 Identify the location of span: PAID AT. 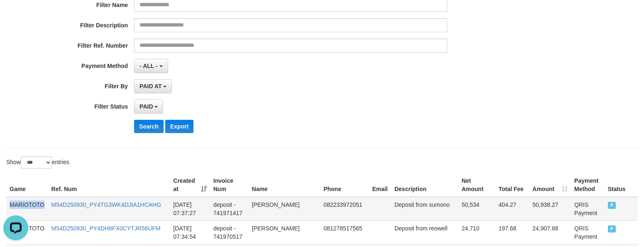
(150, 86).